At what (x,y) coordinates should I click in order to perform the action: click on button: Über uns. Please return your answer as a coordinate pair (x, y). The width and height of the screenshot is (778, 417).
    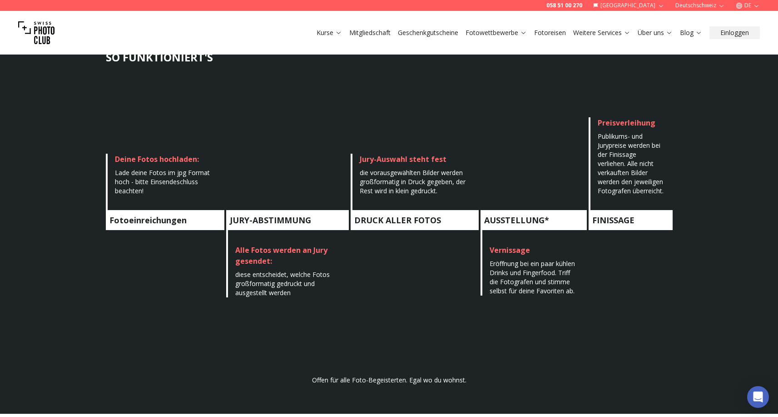
    Looking at the image, I should click on (655, 33).